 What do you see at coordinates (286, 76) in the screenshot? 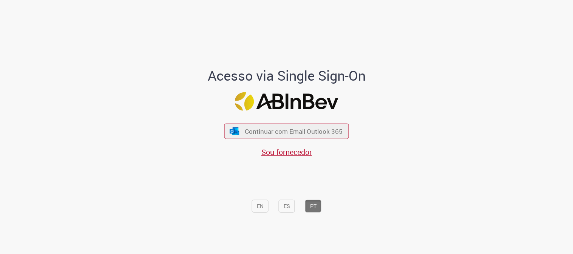
I see `h1: Acesso via Single Sign-On` at bounding box center [286, 76].